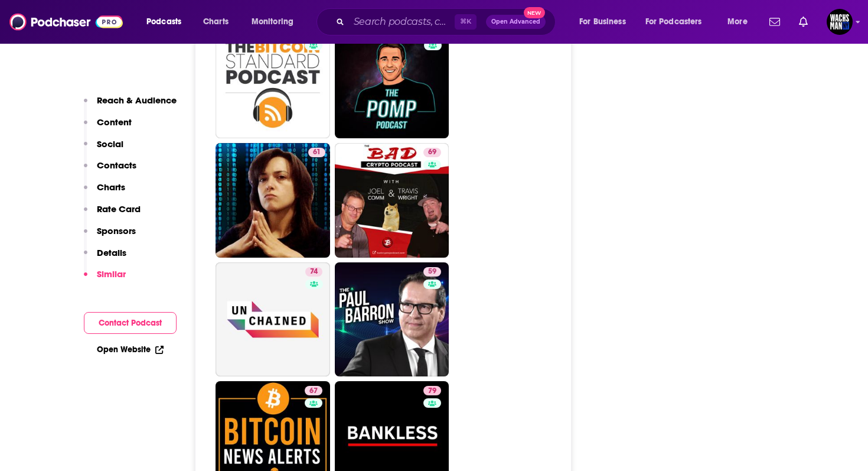  What do you see at coordinates (317, 153) in the screenshot?
I see `span: 61` at bounding box center [317, 153].